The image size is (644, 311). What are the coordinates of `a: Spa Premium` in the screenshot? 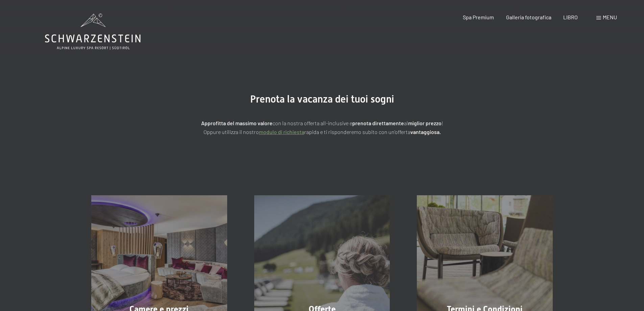 It's located at (479, 17).